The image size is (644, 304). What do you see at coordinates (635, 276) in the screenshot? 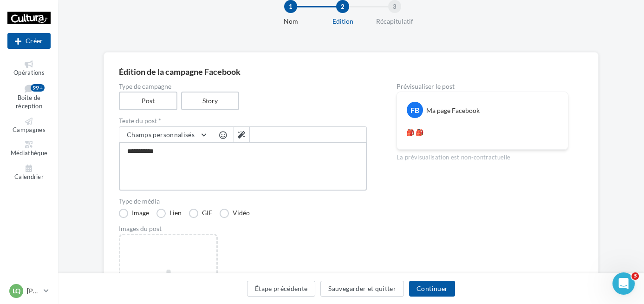
I see `span: 3` at bounding box center [635, 276].